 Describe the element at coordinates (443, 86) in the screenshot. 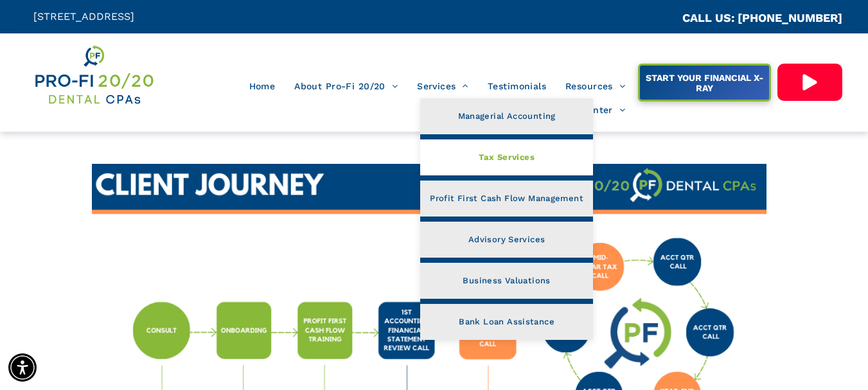

I see `span: Services` at that location.